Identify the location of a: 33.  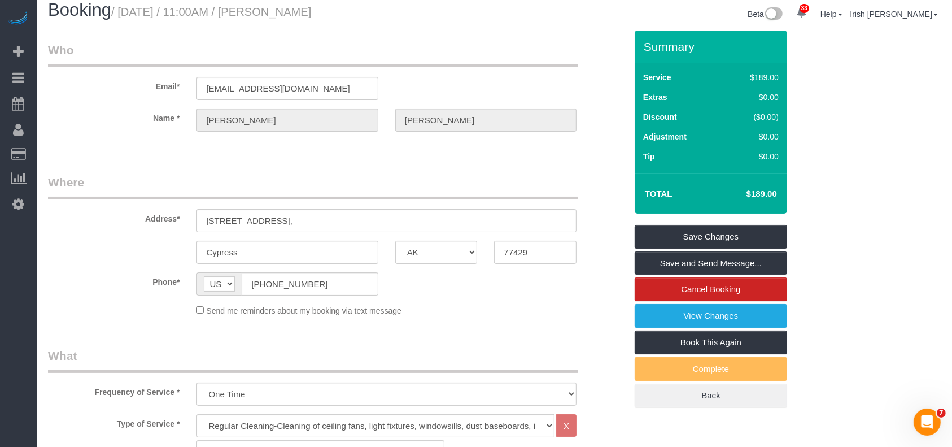
(801, 13).